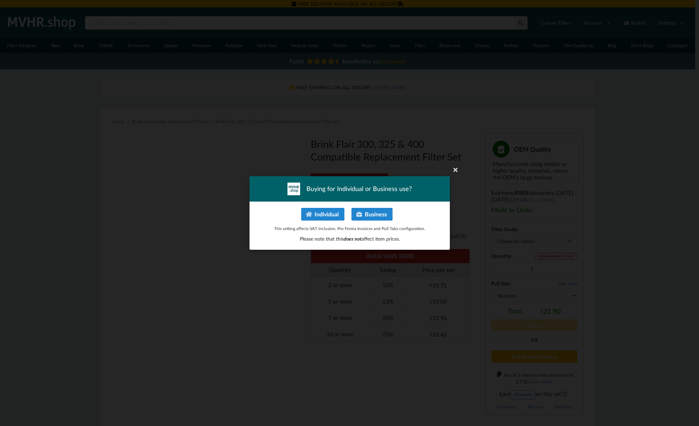  Describe the element at coordinates (322, 214) in the screenshot. I see `button: Individual` at that location.